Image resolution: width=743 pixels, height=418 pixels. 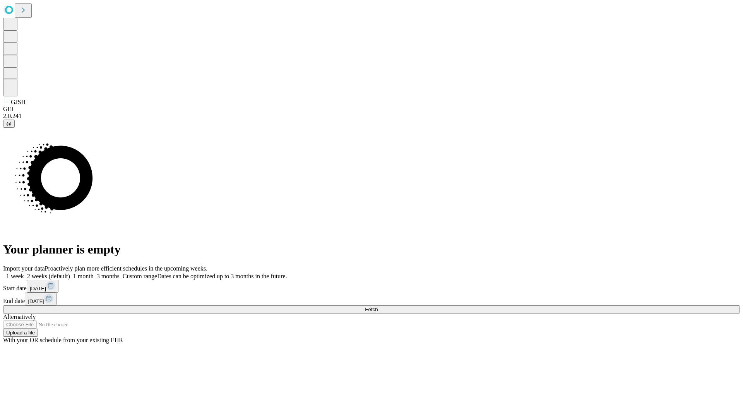 What do you see at coordinates (48, 276) in the screenshot?
I see `span: 2 weeks (default)` at bounding box center [48, 276].